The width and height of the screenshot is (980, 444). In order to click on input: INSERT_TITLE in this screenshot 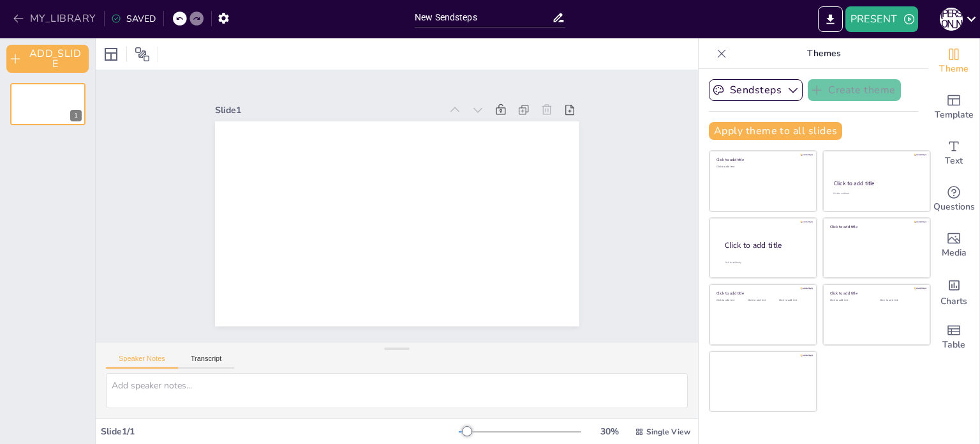, I will do `click(483, 17)`.